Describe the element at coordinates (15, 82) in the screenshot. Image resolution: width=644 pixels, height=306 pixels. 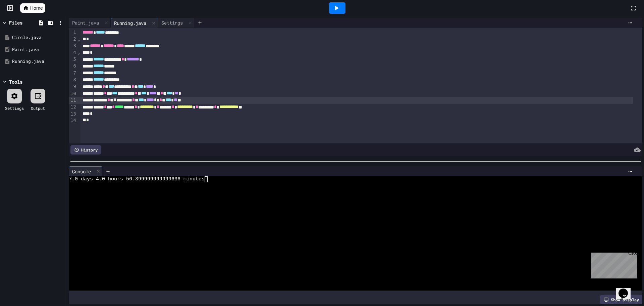
I see `div: Tools` at that location.